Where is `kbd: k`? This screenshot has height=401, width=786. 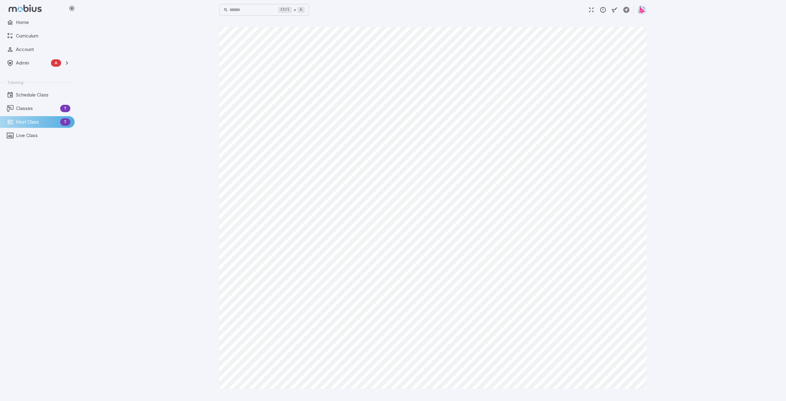
kbd: k is located at coordinates (301, 10).